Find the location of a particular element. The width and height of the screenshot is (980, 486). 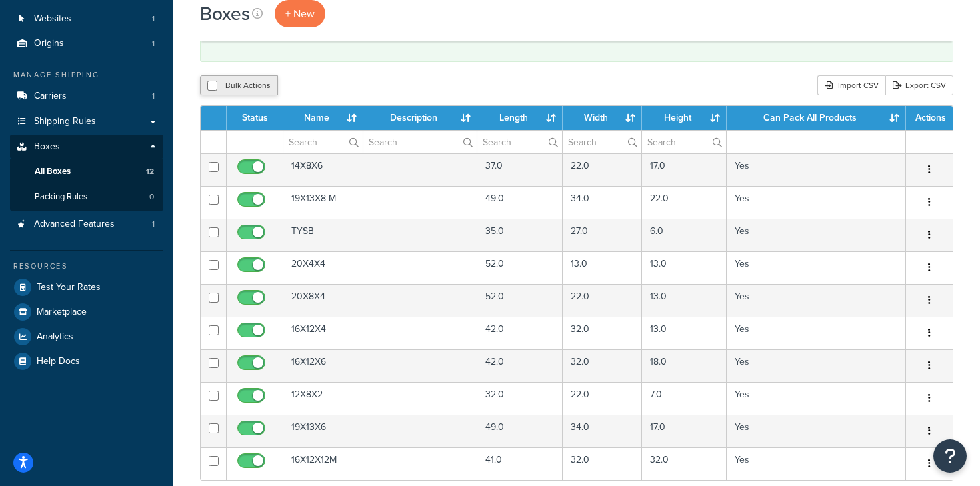

td: 20X4X4 is located at coordinates (323, 268).